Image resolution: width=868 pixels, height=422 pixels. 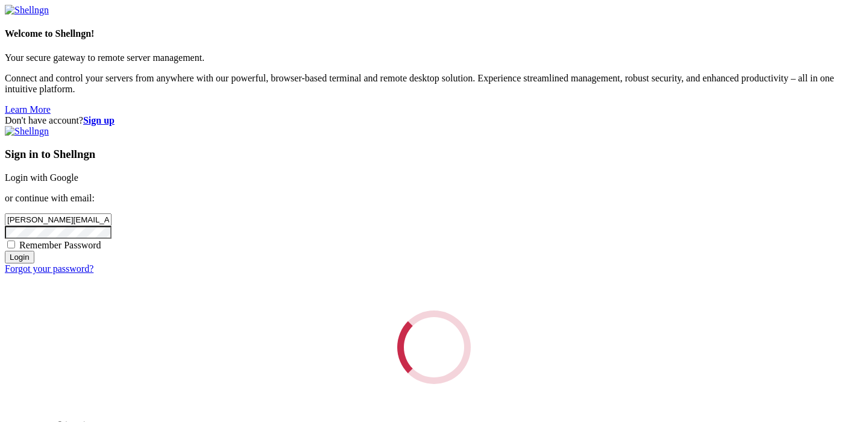 I want to click on input: Remember Password, so click(x=11, y=244).